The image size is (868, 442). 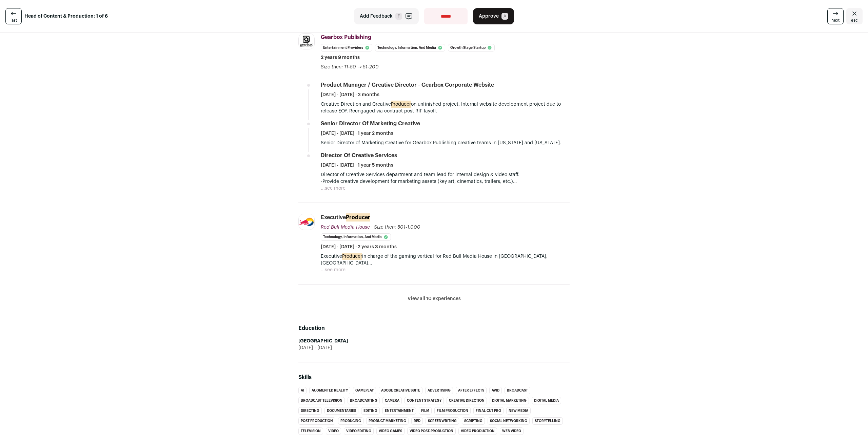 I want to click on li: Scripting, so click(x=473, y=421).